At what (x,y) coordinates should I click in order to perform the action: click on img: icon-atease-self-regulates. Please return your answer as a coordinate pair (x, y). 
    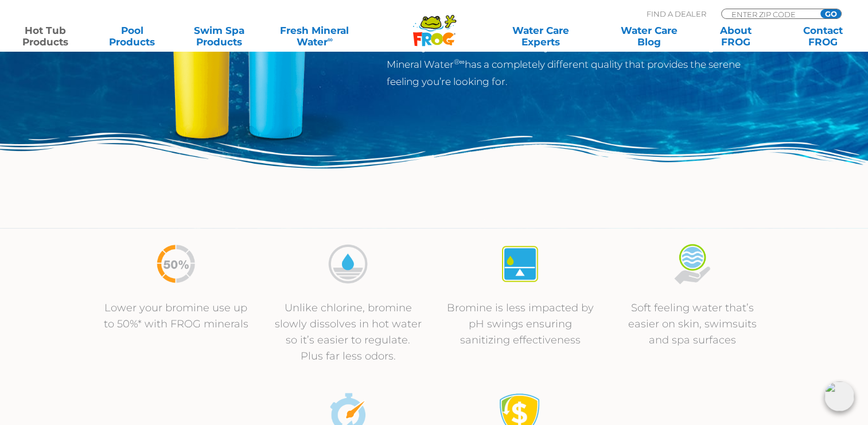
    Looking at the image, I should click on (520, 263).